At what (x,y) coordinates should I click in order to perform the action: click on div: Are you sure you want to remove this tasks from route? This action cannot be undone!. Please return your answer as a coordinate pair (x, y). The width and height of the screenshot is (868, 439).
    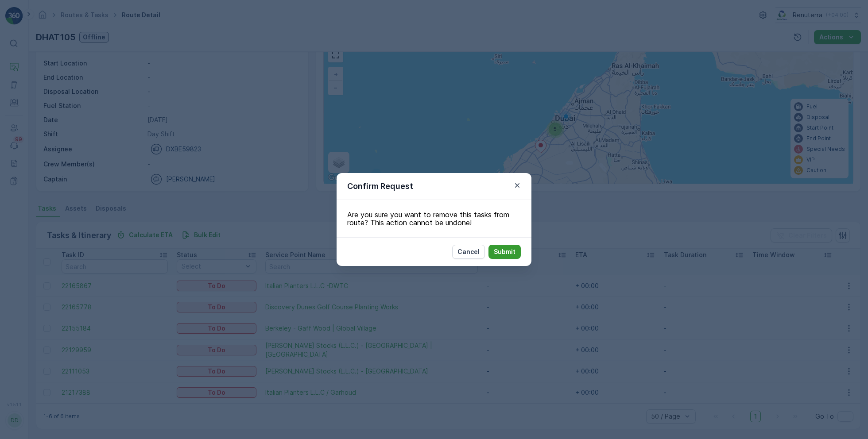
    Looking at the image, I should click on (434, 218).